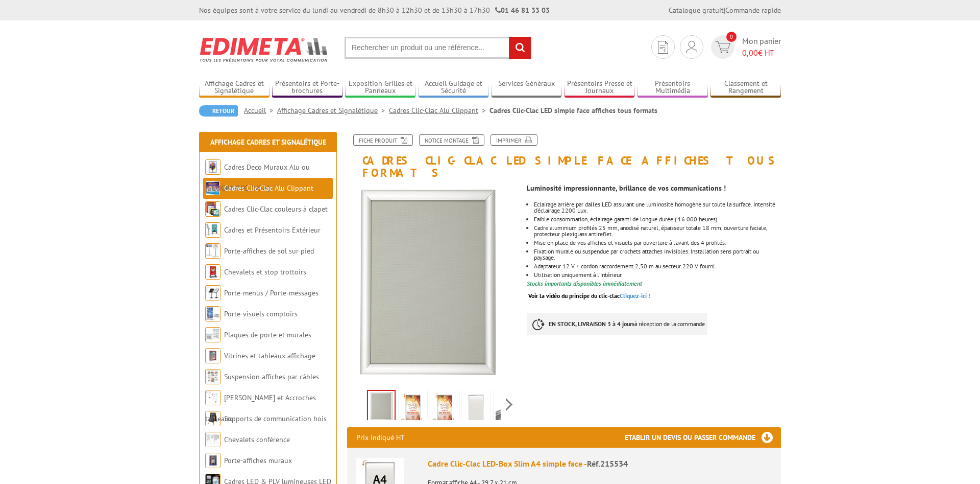 This screenshot has height=484, width=980. Describe the element at coordinates (271, 292) in the screenshot. I see `a: Porte-menus / Porte-messages` at that location.